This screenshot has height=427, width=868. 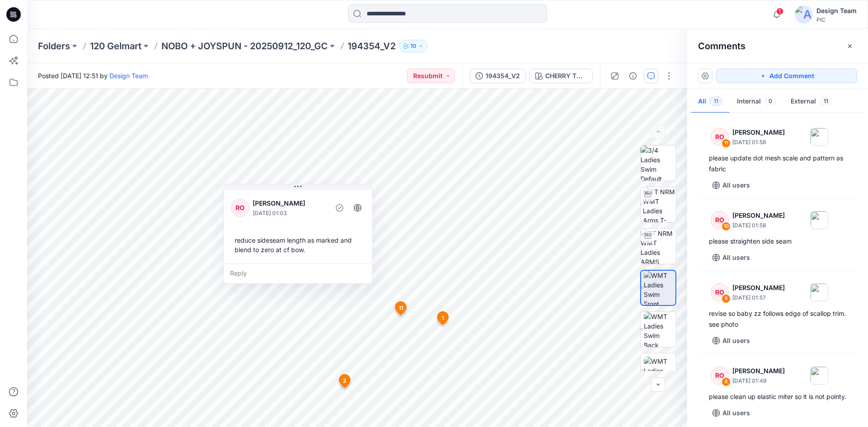 I want to click on button: CHERRY TOMATO, so click(x=561, y=76).